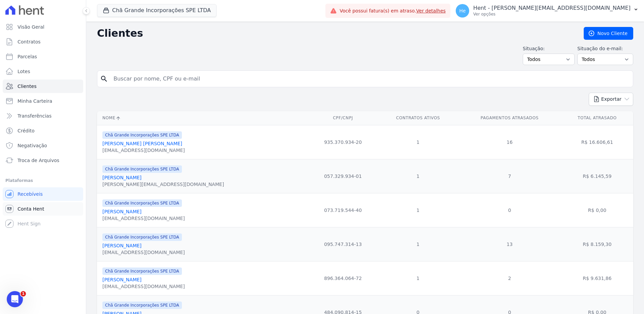 The image size is (644, 314). I want to click on a: Visão Geral, so click(42, 27).